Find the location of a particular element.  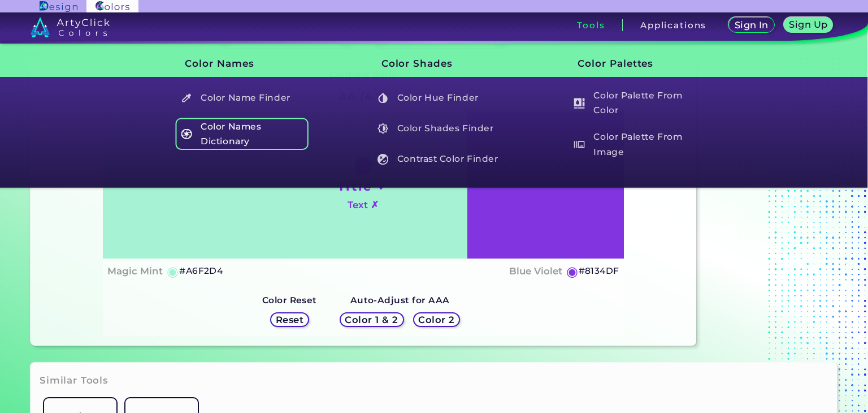

img: ArtyClick Design logo is located at coordinates (59, 6).